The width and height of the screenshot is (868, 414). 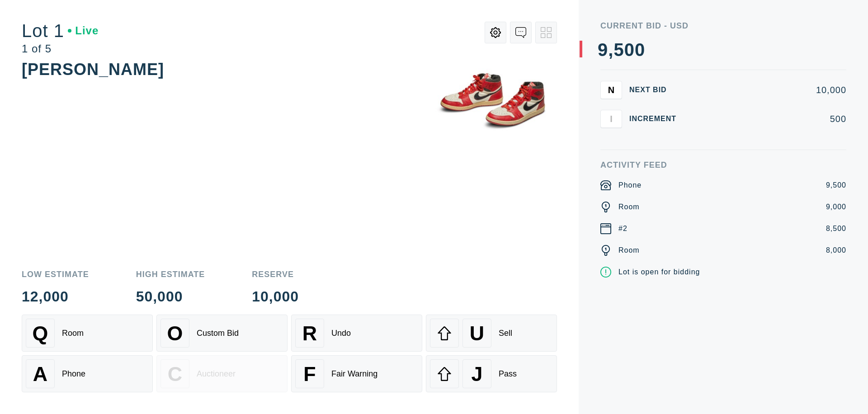 What do you see at coordinates (355, 374) in the screenshot?
I see `div: Fair Warning` at bounding box center [355, 374].